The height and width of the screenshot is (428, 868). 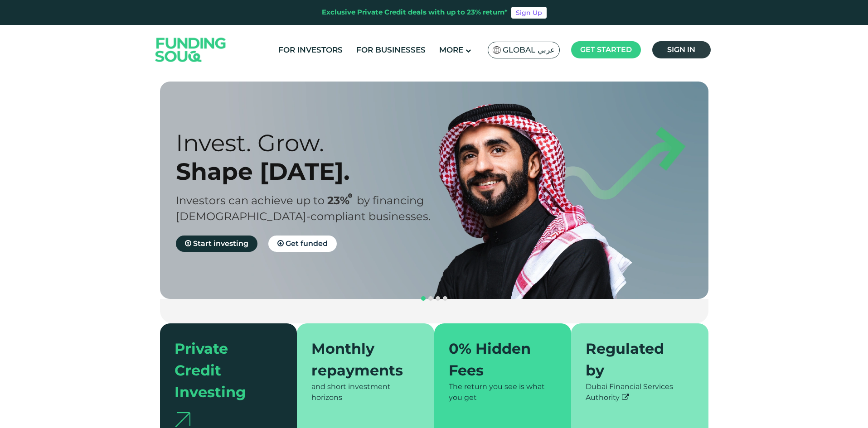 What do you see at coordinates (360, 360) in the screenshot?
I see `div: Monthly repayments` at bounding box center [360, 360].